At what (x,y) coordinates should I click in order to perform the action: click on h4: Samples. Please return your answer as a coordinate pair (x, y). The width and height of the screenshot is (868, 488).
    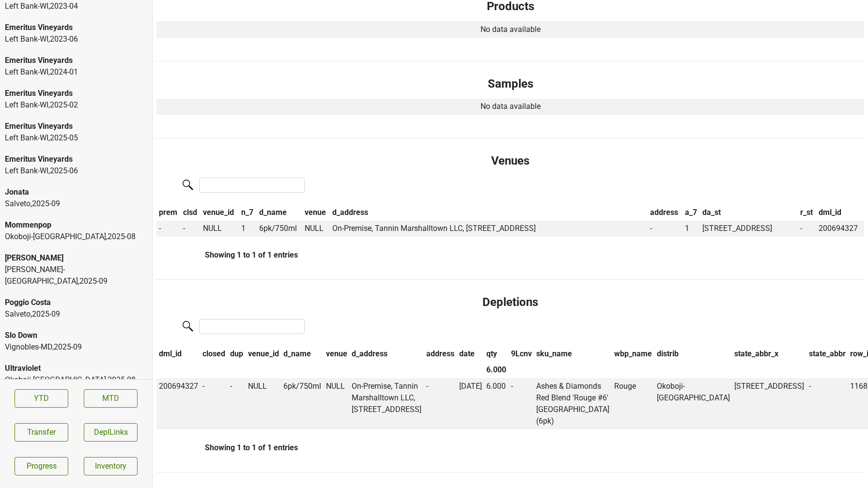
    Looking at the image, I should click on (510, 84).